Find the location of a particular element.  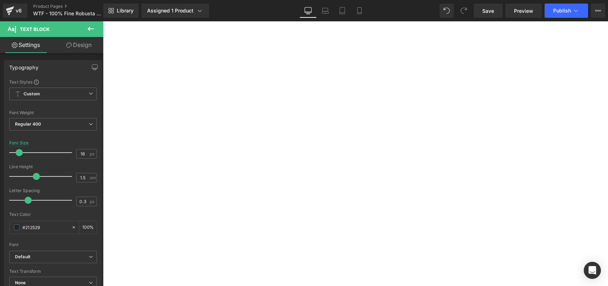

b: Regular 400 is located at coordinates (28, 124).